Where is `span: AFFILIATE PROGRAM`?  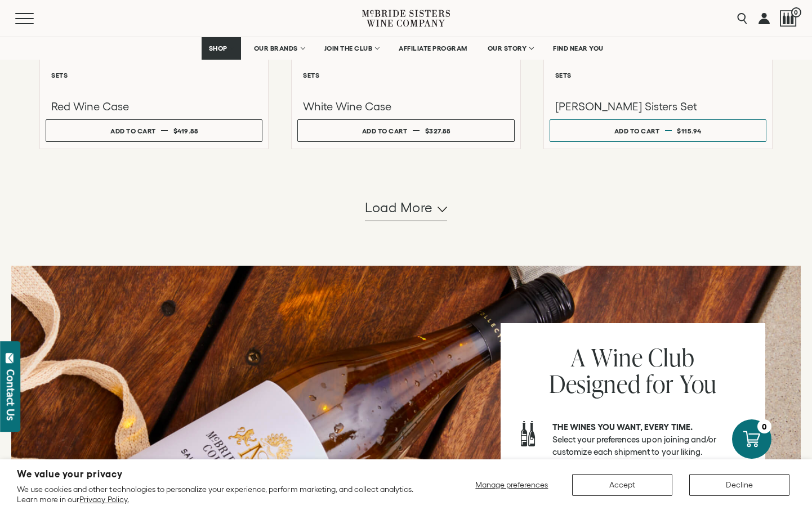 span: AFFILIATE PROGRAM is located at coordinates (433, 48).